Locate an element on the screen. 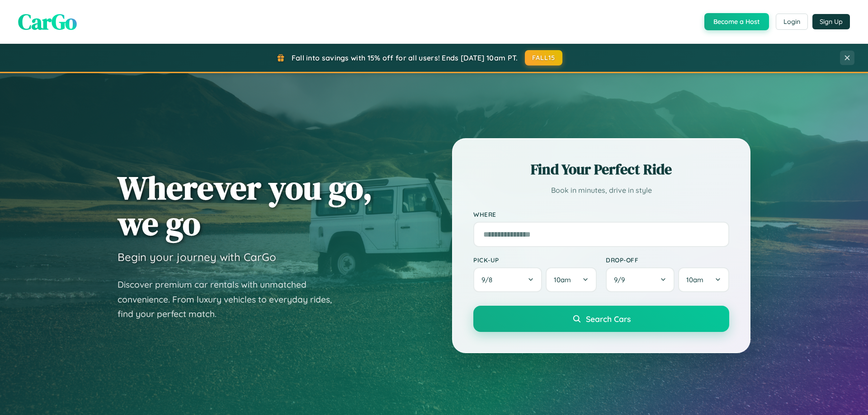  button: FALL15 is located at coordinates (544, 58).